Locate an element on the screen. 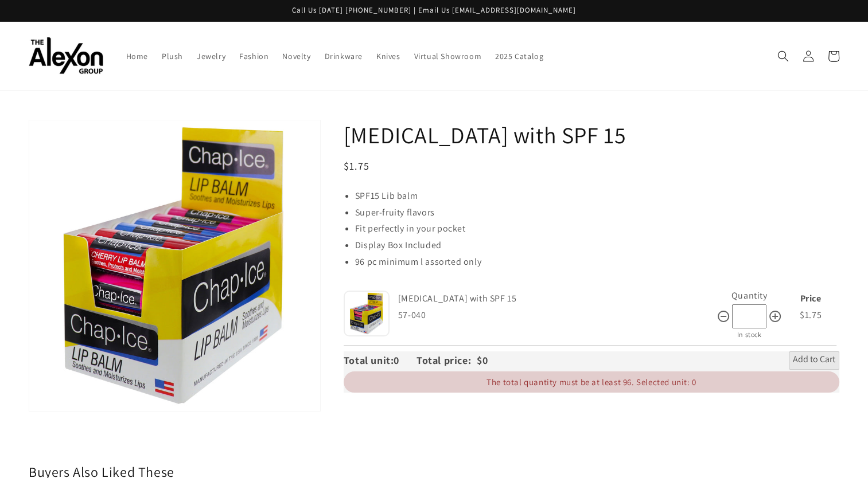 The height and width of the screenshot is (478, 868). span: 2025 Catalog is located at coordinates (519, 56).